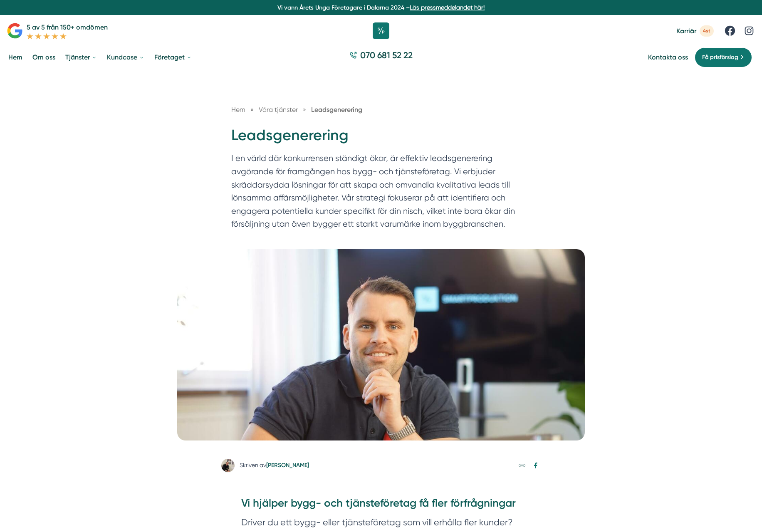 This screenshot has width=762, height=532. What do you see at coordinates (535, 465) in the screenshot?
I see `a: Dela på Facebook` at bounding box center [535, 465].